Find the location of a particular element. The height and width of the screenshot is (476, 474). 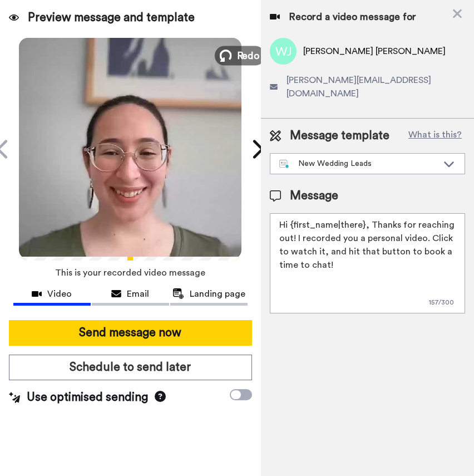

button: What is this? is located at coordinates (435, 136).